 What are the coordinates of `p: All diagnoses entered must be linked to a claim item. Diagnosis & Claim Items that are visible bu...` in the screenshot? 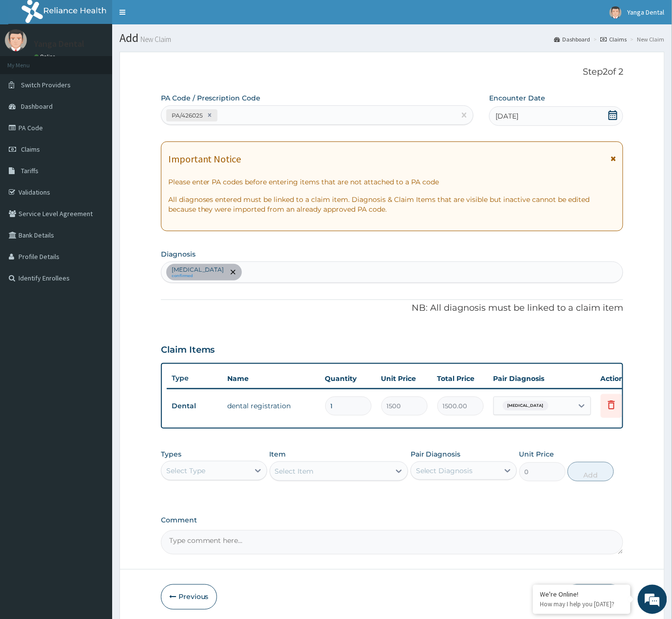 It's located at (392, 204).